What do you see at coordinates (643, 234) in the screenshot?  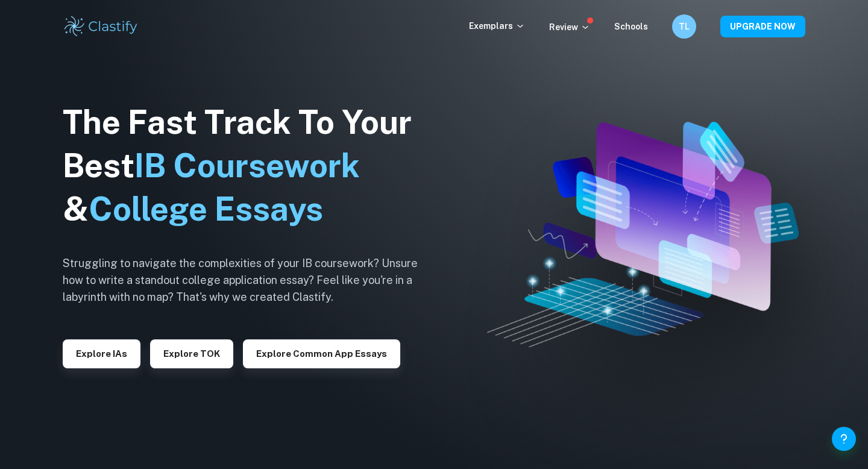 I see `img: Clastify hero` at bounding box center [643, 234].